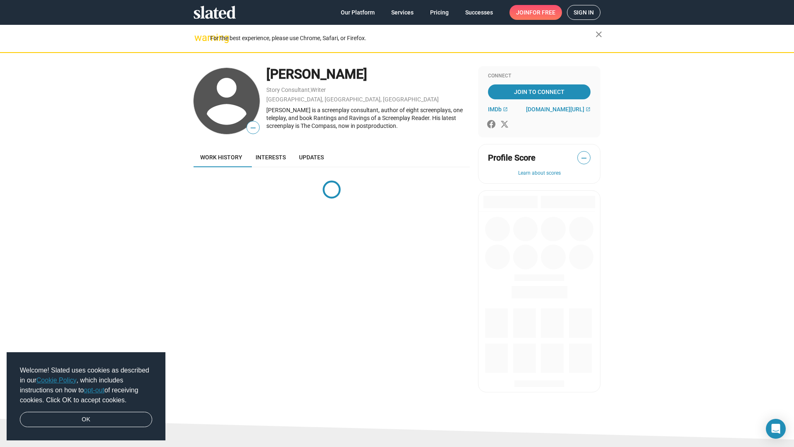  I want to click on span: Work history, so click(221, 157).